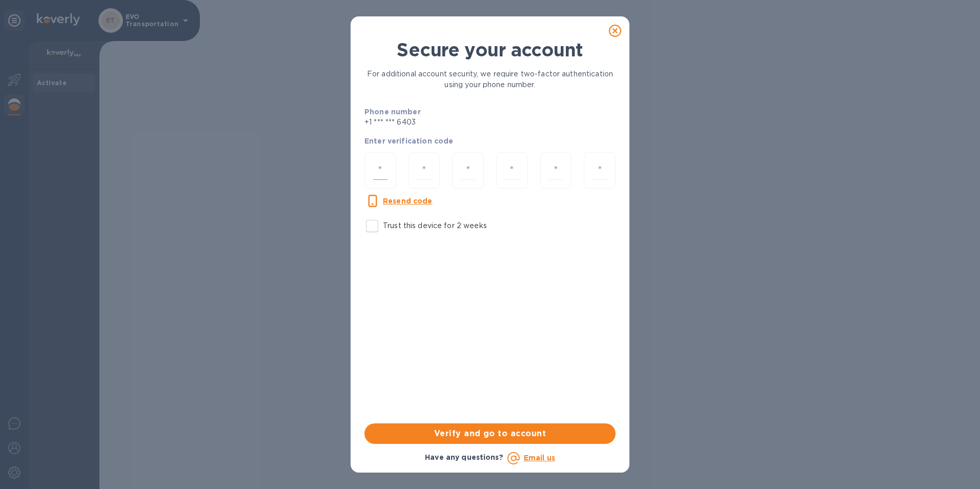  Describe the element at coordinates (464, 457) in the screenshot. I see `b: Have any questions?` at that location.